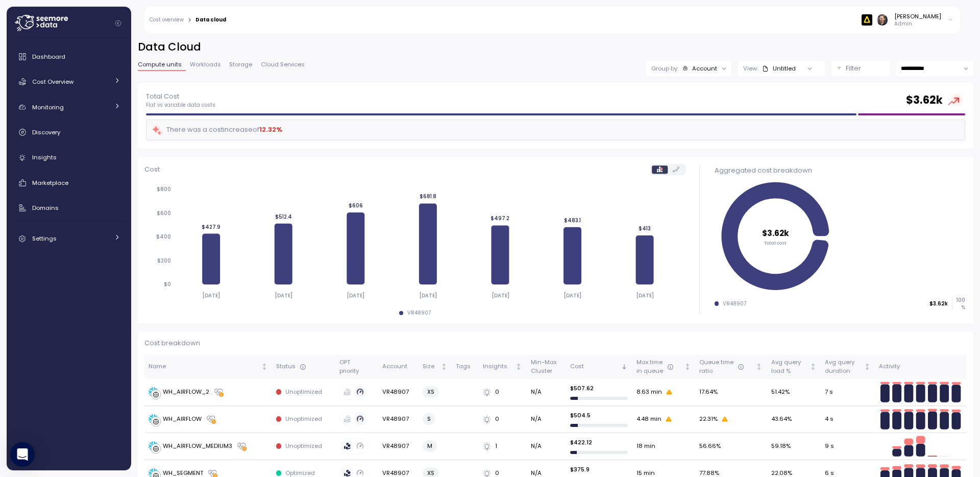 This screenshot has height=477, width=980. What do you see at coordinates (69, 82) in the screenshot?
I see `a: Cost Overview` at bounding box center [69, 82].